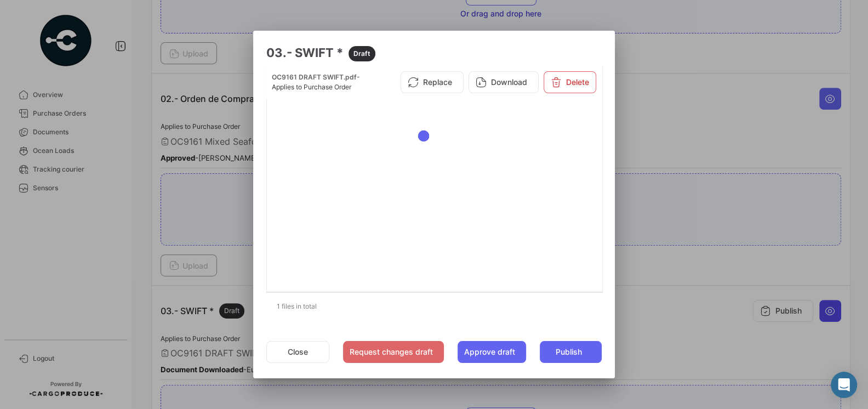  I want to click on button: Publish, so click(570, 352).